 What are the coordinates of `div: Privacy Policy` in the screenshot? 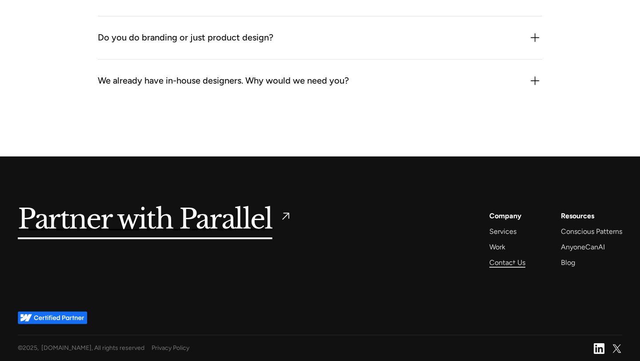 It's located at (369, 348).